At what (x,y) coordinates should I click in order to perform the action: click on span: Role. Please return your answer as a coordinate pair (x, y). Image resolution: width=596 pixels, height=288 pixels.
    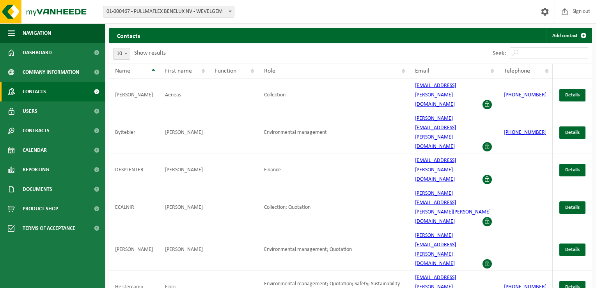
    Looking at the image, I should click on (269, 71).